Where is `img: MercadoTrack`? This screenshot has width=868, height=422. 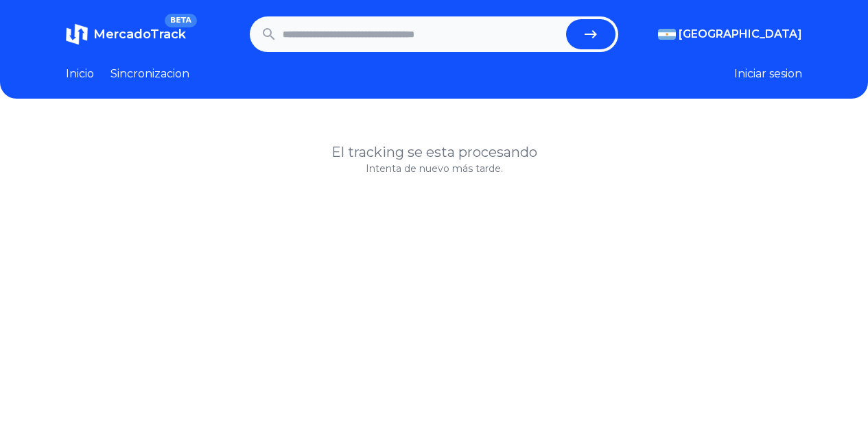
img: MercadoTrack is located at coordinates (77, 35).